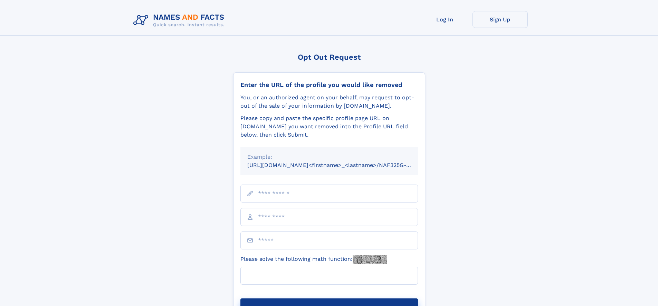  Describe the element at coordinates (329, 157) in the screenshot. I see `div: Example:` at that location.